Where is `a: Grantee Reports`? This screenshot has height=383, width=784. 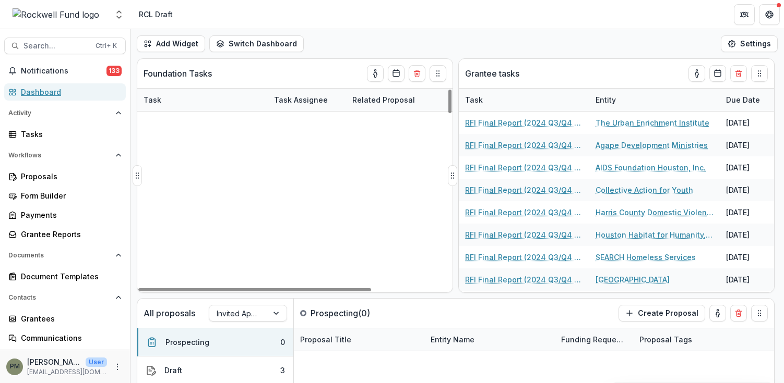 a: Grantee Reports is located at coordinates (65, 234).